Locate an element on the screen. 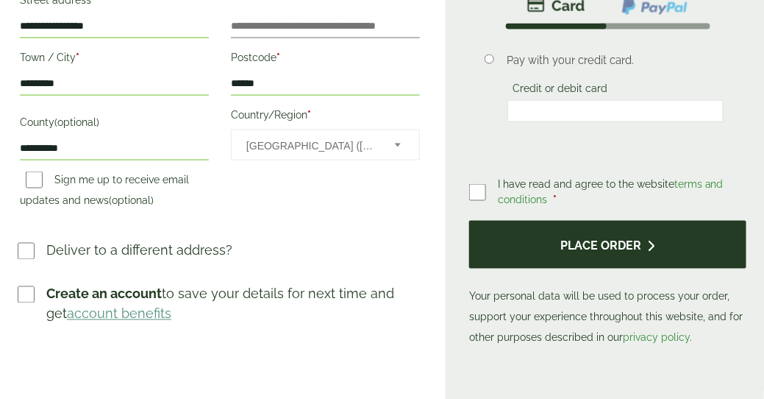 The height and width of the screenshot is (399, 764). span: Country/Region is located at coordinates (325, 145).